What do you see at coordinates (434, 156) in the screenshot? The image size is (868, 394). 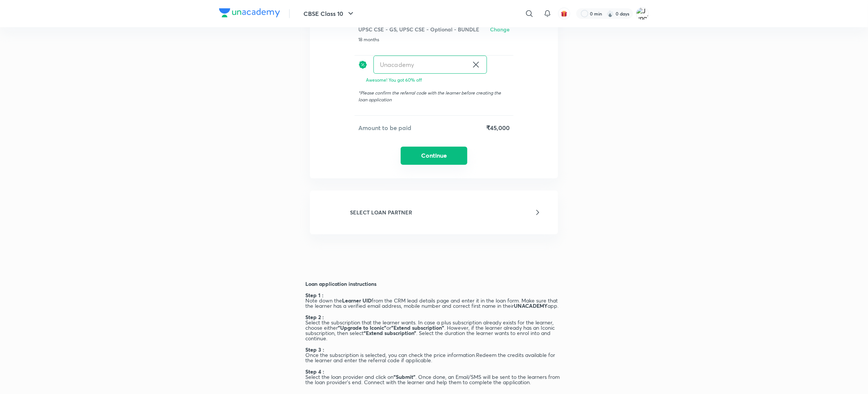 I see `button: Continue` at bounding box center [434, 156].